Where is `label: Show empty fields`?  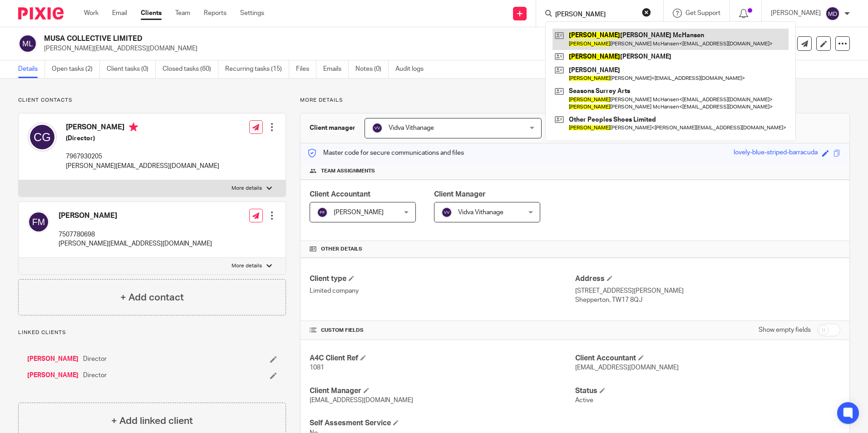
label: Show empty fields is located at coordinates (785, 330).